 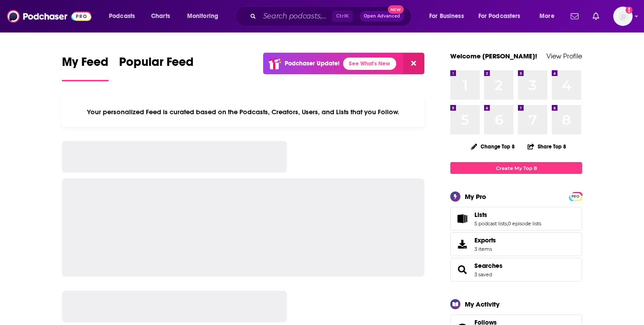 What do you see at coordinates (483, 275) in the screenshot?
I see `a: 3 saved` at bounding box center [483, 275].